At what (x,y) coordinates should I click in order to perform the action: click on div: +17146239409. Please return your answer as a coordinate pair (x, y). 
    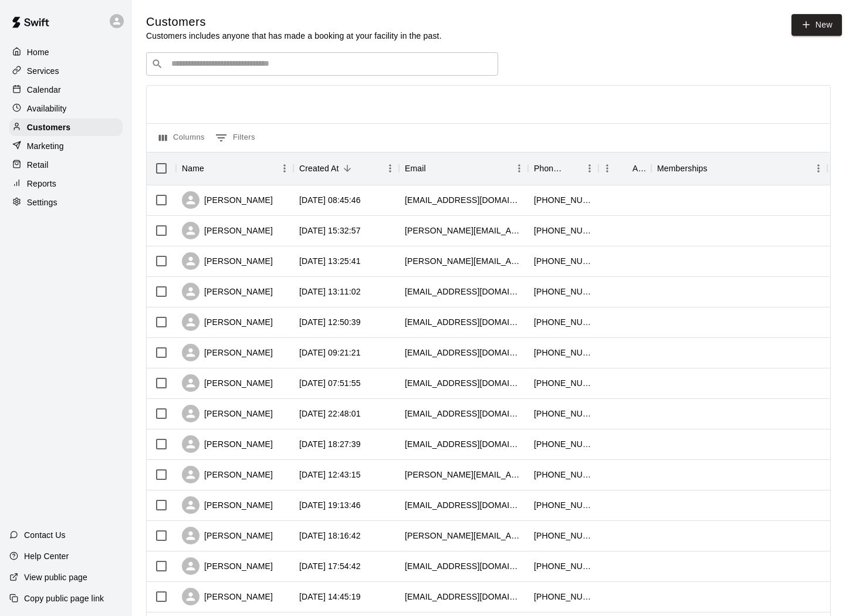
    Looking at the image, I should click on (563, 200).